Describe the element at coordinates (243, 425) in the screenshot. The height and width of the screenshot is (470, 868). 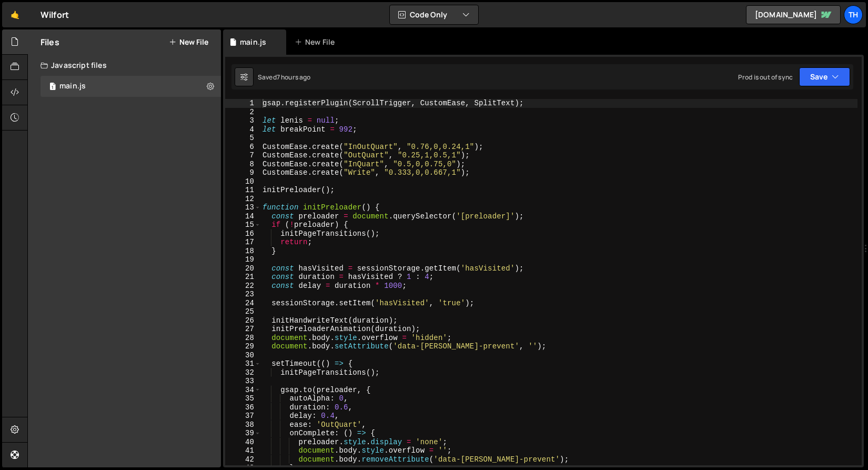
I see `div: 38` at that location.